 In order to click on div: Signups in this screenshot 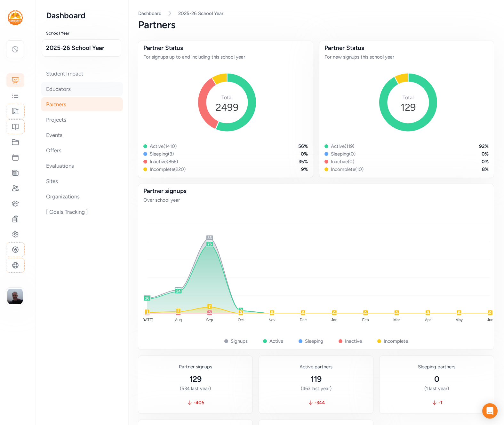, I will do `click(239, 342)`.